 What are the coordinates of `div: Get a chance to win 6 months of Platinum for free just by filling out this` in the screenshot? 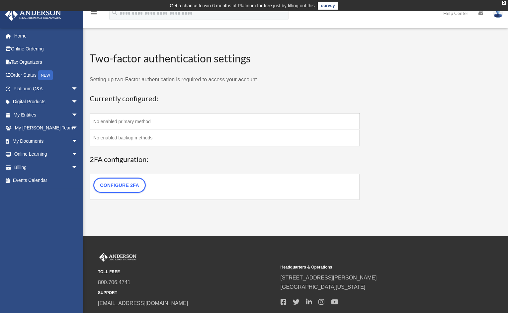 It's located at (242, 6).